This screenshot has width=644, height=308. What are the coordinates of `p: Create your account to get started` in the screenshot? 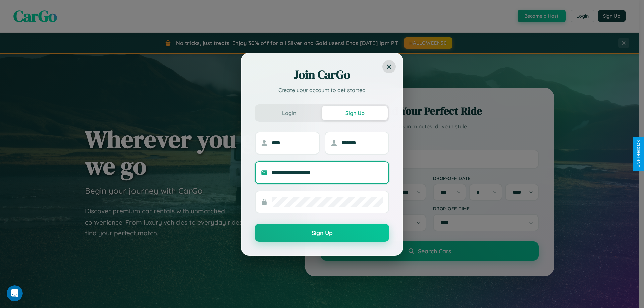 It's located at (322, 90).